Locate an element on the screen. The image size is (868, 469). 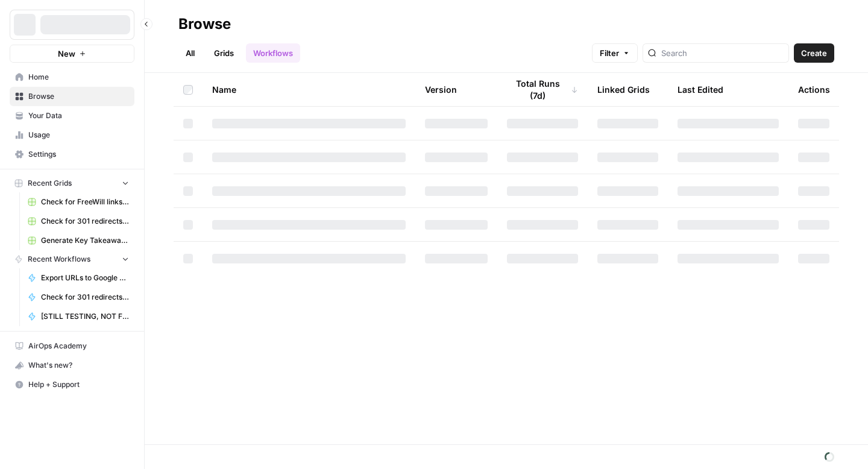
div: Name is located at coordinates (309, 89).